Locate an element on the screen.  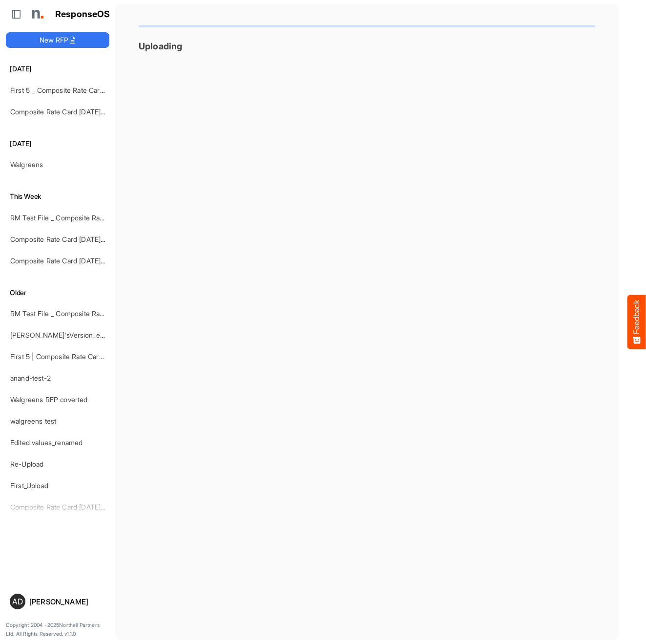
a: Walgreens is located at coordinates (27, 164).